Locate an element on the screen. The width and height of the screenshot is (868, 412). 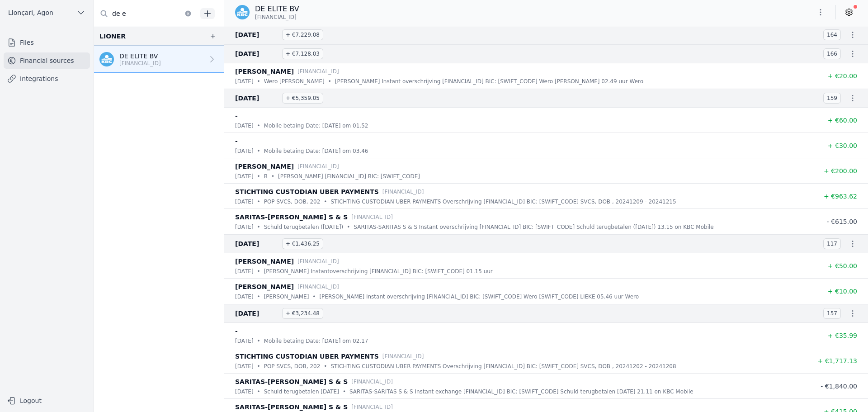
font: LIONER is located at coordinates (112, 36).